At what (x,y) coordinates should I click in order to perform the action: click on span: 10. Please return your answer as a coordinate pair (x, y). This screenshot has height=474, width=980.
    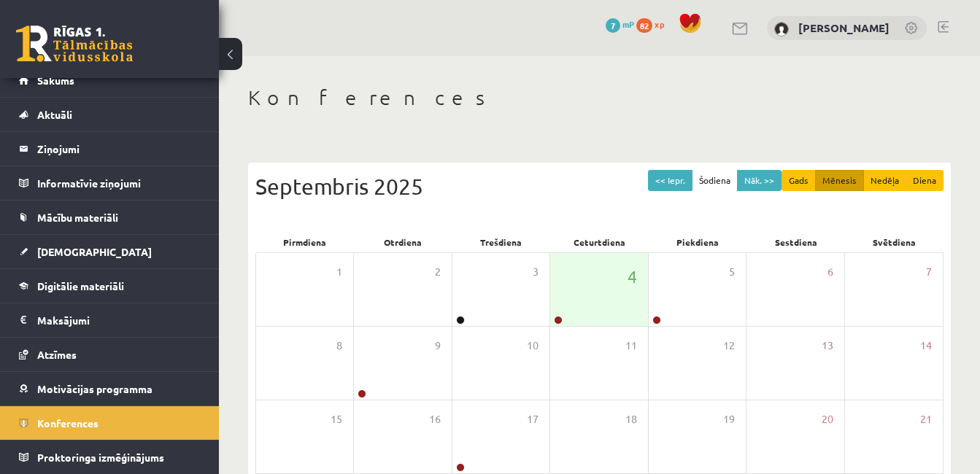
    Looking at the image, I should click on (533, 345).